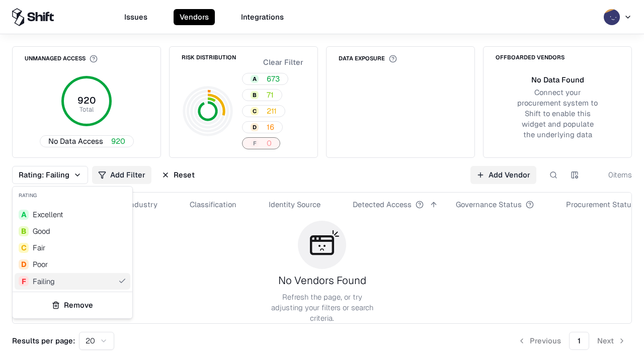 Image resolution: width=644 pixels, height=362 pixels. Describe the element at coordinates (73, 248) in the screenshot. I see `div: Suggestions` at that location.